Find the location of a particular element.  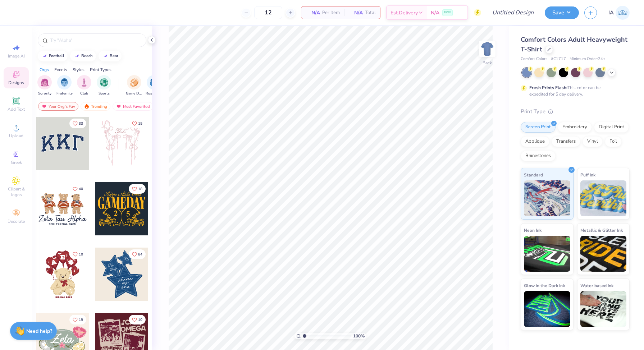

span: Metallic & Glitter Ink is located at coordinates (601, 230).